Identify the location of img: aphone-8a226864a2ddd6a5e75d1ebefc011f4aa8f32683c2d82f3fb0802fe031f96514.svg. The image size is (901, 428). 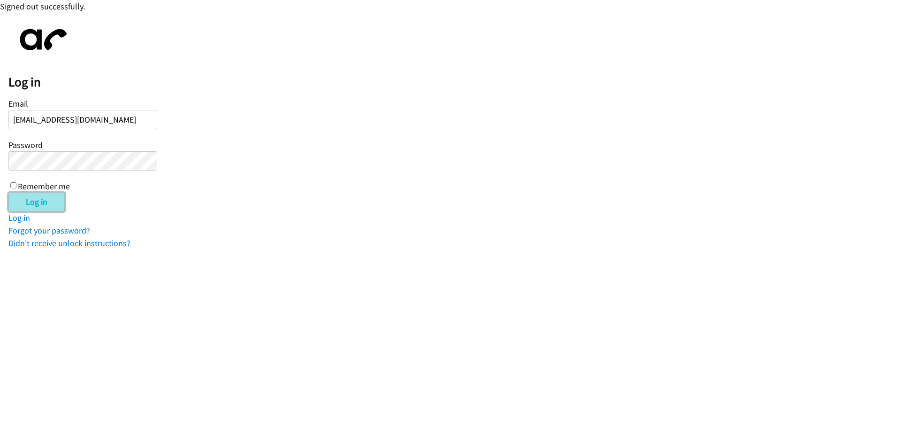
(41, 39).